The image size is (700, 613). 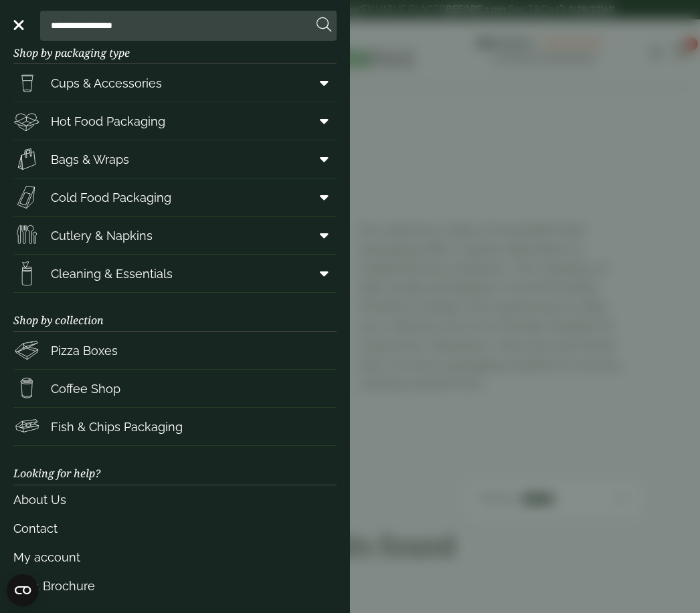 I want to click on a: Contact, so click(x=174, y=528).